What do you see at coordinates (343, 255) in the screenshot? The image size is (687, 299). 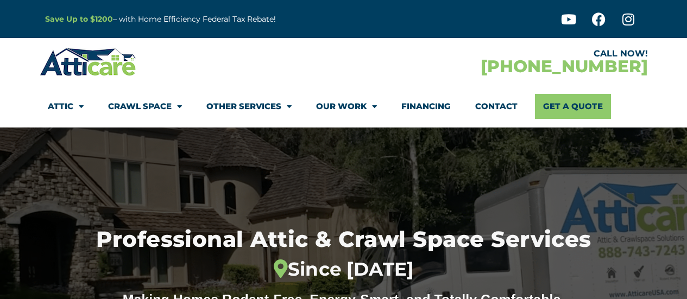 I see `h1: Professional Attic & Crawl Space Services` at bounding box center [343, 255].